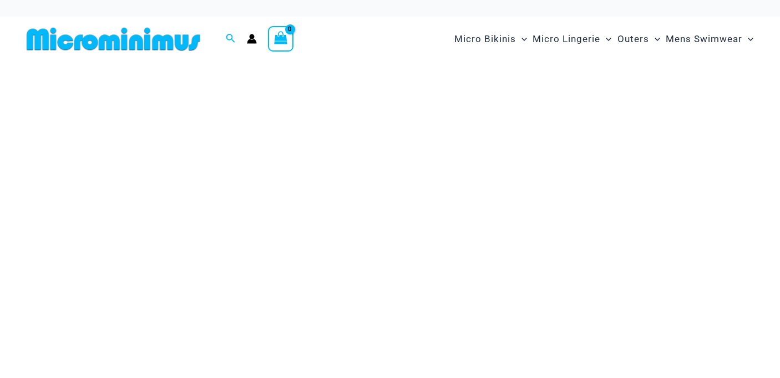 The height and width of the screenshot is (378, 780). Describe the element at coordinates (252, 39) in the screenshot. I see `a: Account icon link` at that location.